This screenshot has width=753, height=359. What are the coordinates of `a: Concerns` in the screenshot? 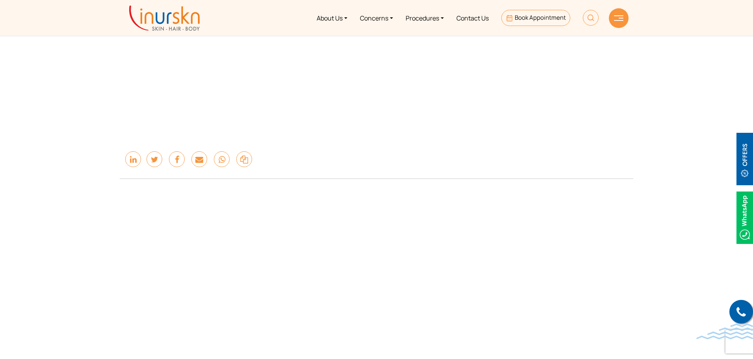 It's located at (376, 18).